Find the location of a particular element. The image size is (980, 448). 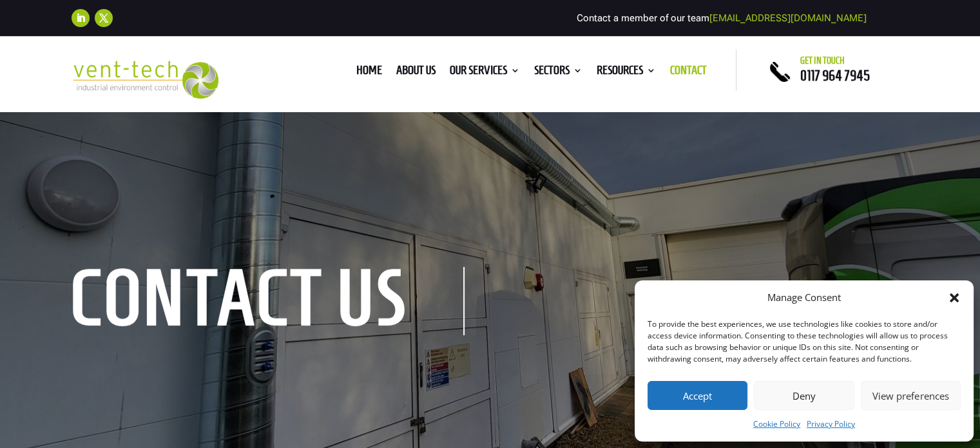

a: Sectors is located at coordinates (558, 73).